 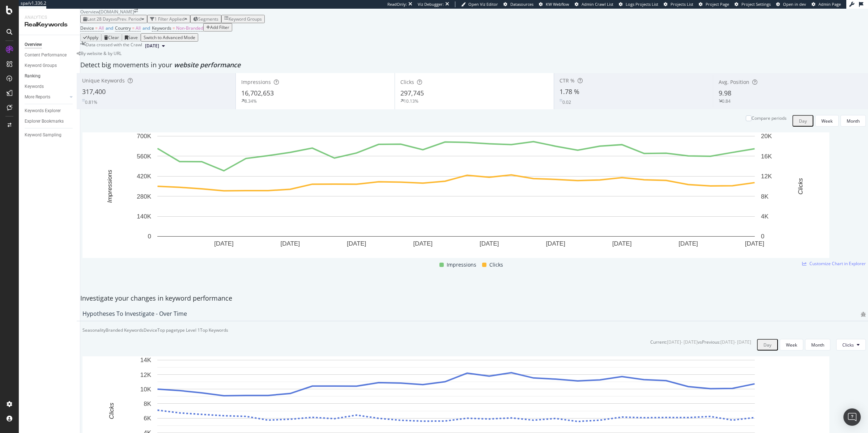 I want to click on button: Apply, so click(x=91, y=37).